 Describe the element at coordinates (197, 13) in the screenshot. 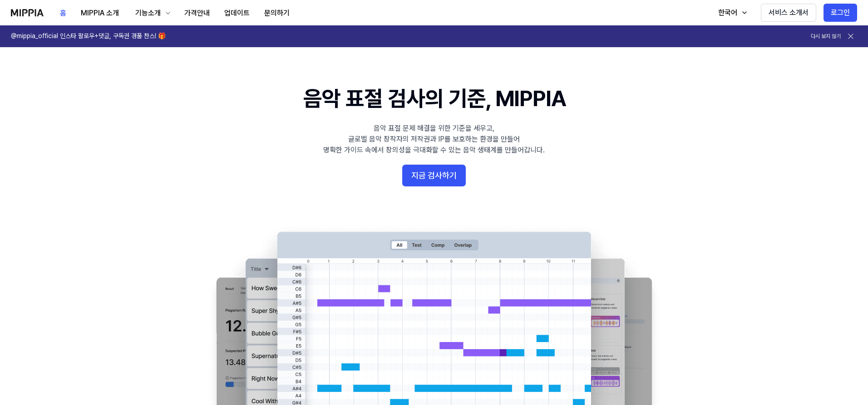

I see `a: 가격안내` at that location.